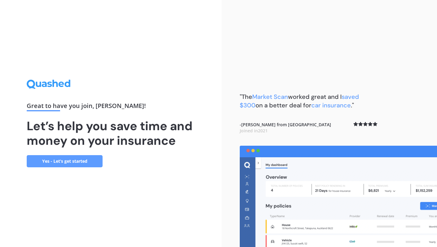  Describe the element at coordinates (339, 196) in the screenshot. I see `img: dashboard.webp` at that location.